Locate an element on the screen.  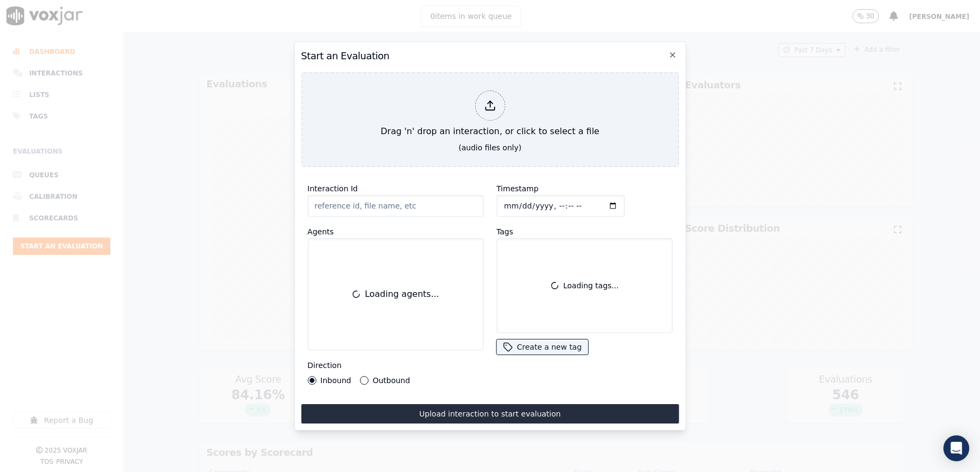
label: Timestamp is located at coordinates (517, 189).